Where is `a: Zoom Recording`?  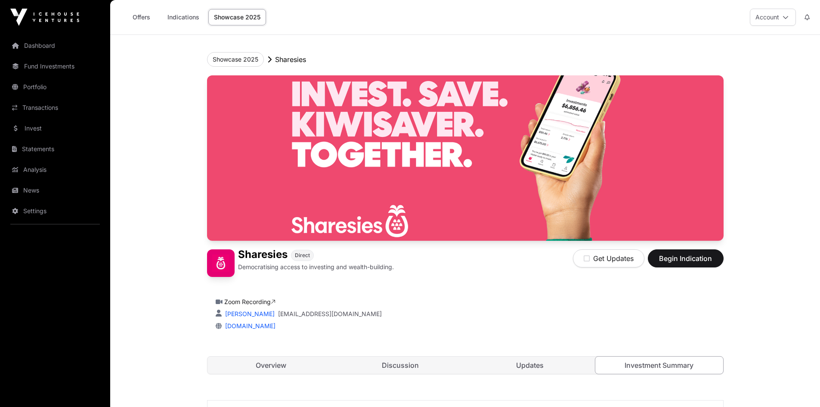
a: Zoom Recording is located at coordinates (250, 301).